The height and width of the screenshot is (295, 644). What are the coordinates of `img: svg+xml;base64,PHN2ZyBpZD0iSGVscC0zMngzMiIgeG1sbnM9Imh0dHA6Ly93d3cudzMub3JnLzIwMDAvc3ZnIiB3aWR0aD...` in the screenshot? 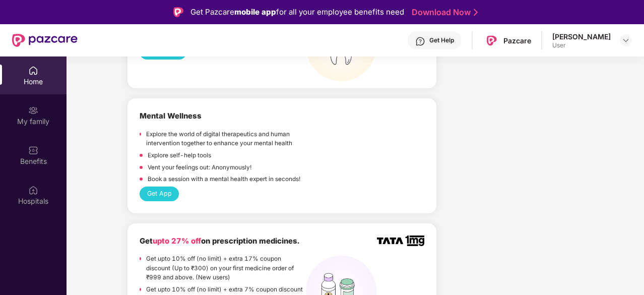 It's located at (420, 41).